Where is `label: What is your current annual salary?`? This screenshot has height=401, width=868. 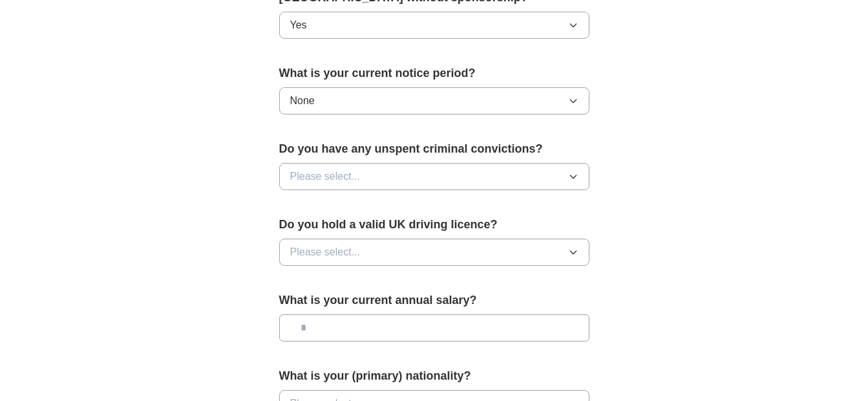
label: What is your current annual salary? is located at coordinates (434, 301).